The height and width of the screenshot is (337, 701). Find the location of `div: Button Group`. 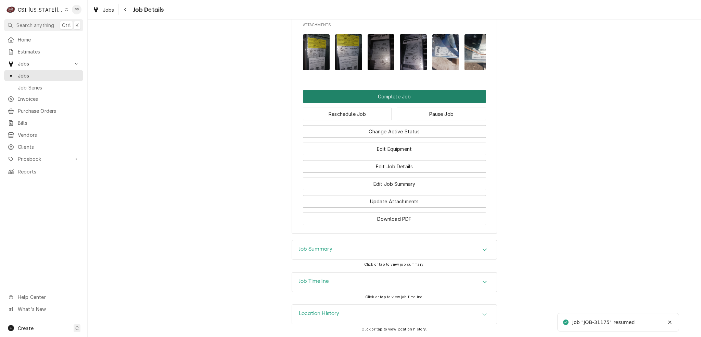

div: Button Group is located at coordinates (394, 158).